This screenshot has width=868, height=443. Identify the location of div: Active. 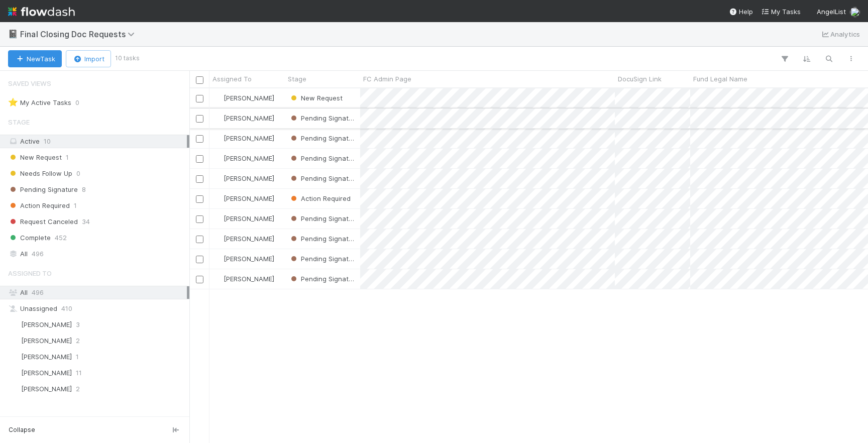
(98, 141).